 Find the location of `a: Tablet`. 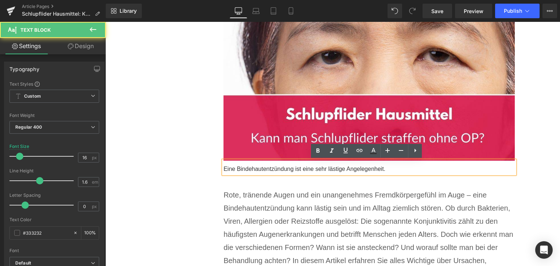

a: Tablet is located at coordinates (273, 11).